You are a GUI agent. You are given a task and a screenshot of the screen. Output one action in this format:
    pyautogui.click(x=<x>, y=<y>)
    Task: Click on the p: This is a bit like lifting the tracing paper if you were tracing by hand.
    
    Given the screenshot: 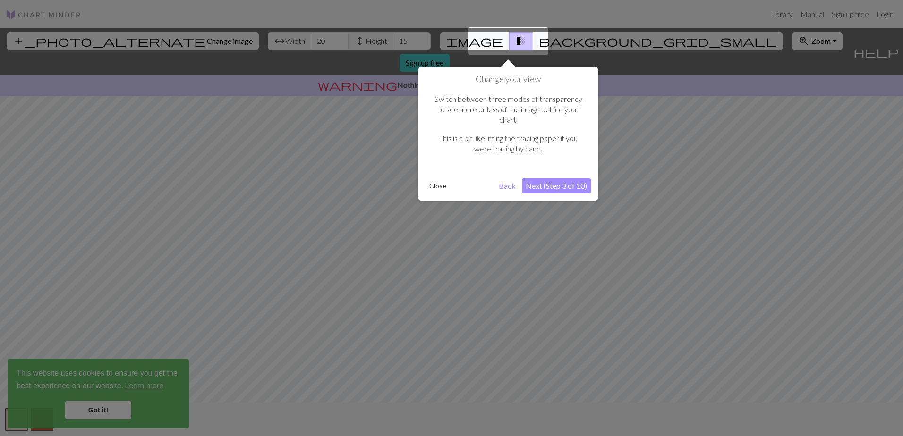 What is the action you would take?
    pyautogui.click(x=508, y=144)
    